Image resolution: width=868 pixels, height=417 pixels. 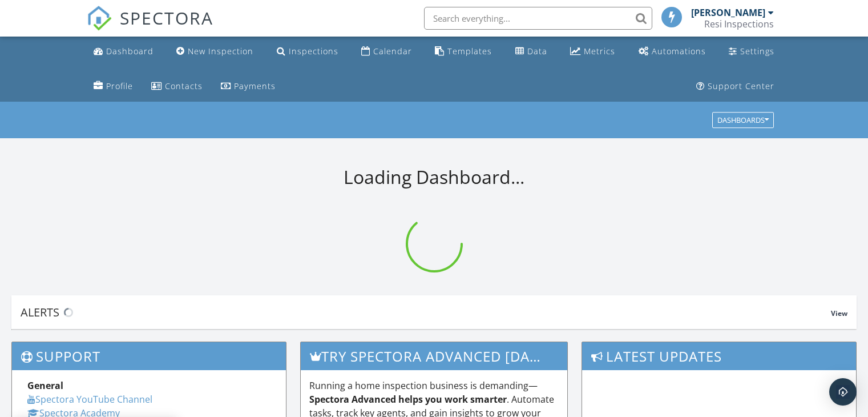 What do you see at coordinates (248, 86) in the screenshot?
I see `a: Payments` at bounding box center [248, 86].